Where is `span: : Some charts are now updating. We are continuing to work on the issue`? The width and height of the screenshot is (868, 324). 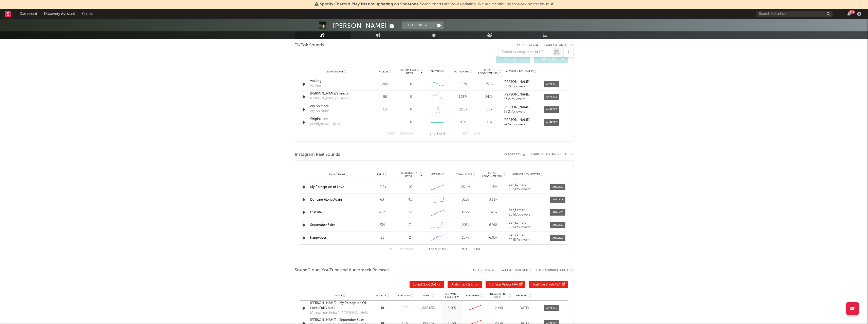
span: : Some charts are now updating. We are continuing to work on the issue is located at coordinates (435, 5).